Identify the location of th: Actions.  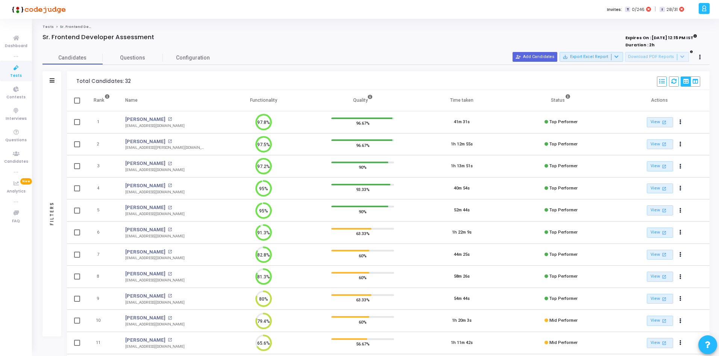
(660, 100).